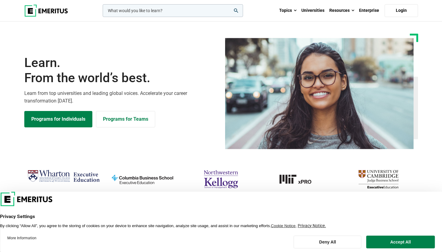 Image resolution: width=442 pixels, height=252 pixels. I want to click on input: woocommerce-product-search-field-0, so click(173, 11).